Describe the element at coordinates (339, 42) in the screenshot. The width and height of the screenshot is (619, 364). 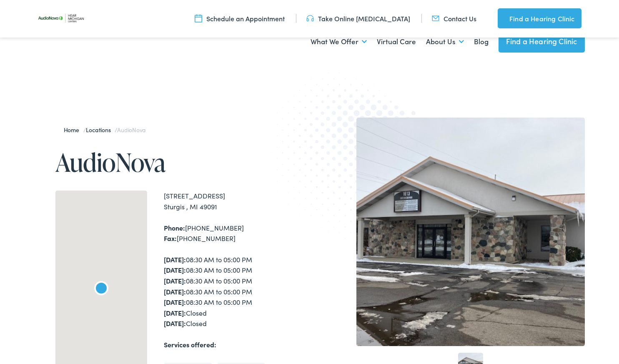
I see `a: What We Offer` at that location.